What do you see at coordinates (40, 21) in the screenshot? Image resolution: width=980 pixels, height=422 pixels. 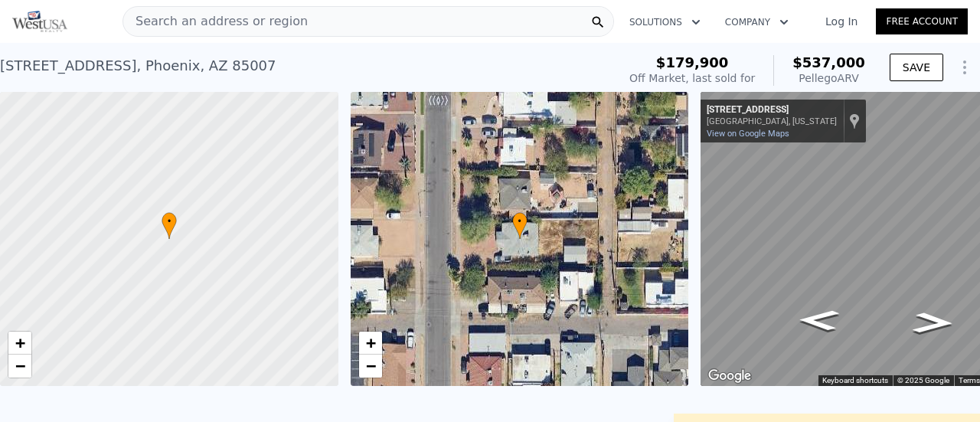 I see `img: Pellego` at bounding box center [40, 21].